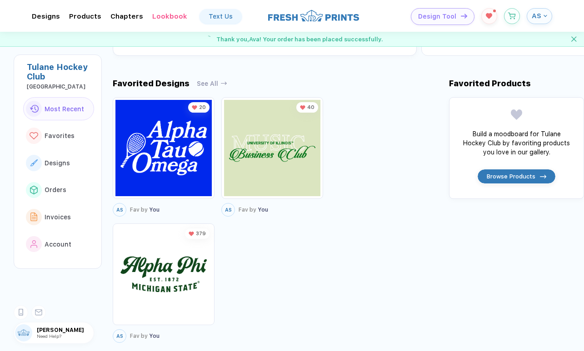 The width and height of the screenshot is (584, 351). Describe the element at coordinates (516, 176) in the screenshot. I see `button: Browse Productsicon` at that location.